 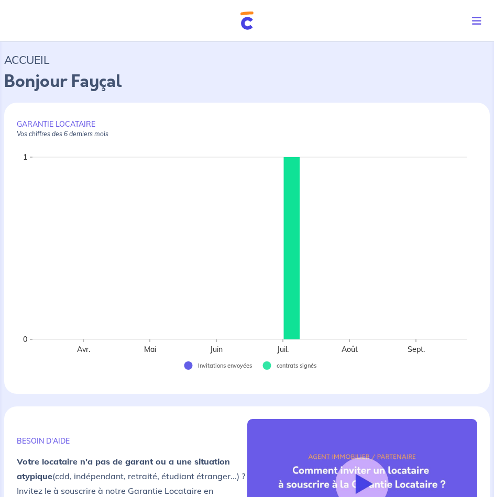 I want to click on text: Juil., so click(x=282, y=349).